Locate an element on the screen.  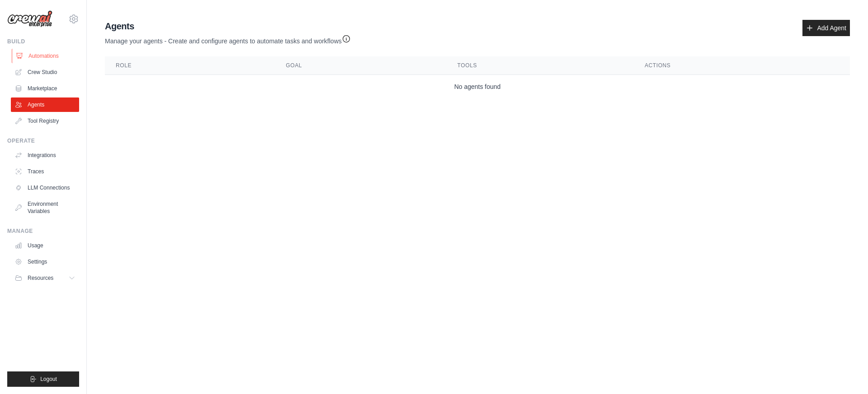
a: Automations is located at coordinates (46, 56).